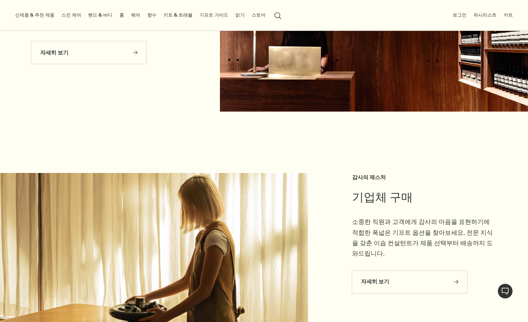 The height and width of the screenshot is (322, 528). What do you see at coordinates (259, 15) in the screenshot?
I see `button: 스토어` at bounding box center [259, 15].